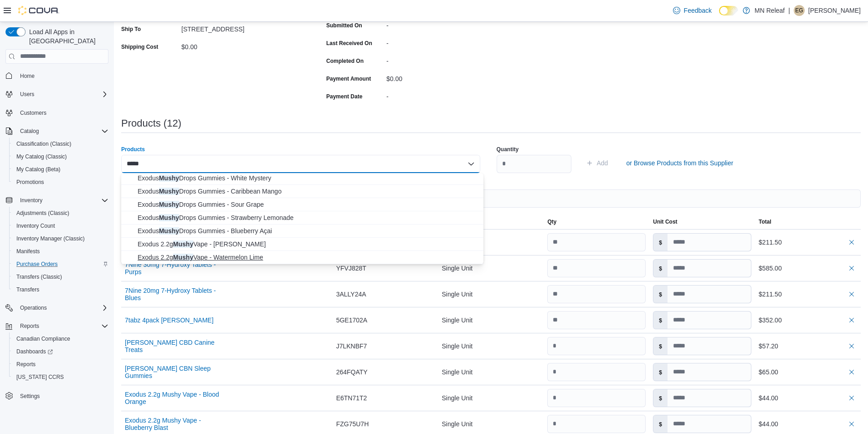 This screenshot has height=434, width=868. I want to click on button: My Catalog (Beta), so click(61, 169).